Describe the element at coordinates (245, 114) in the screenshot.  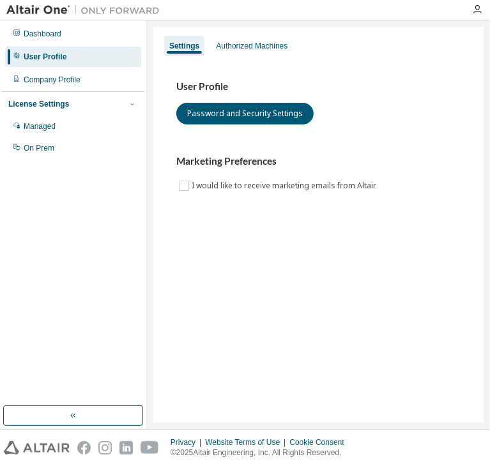
I see `button: Password and Security Settings` at that location.